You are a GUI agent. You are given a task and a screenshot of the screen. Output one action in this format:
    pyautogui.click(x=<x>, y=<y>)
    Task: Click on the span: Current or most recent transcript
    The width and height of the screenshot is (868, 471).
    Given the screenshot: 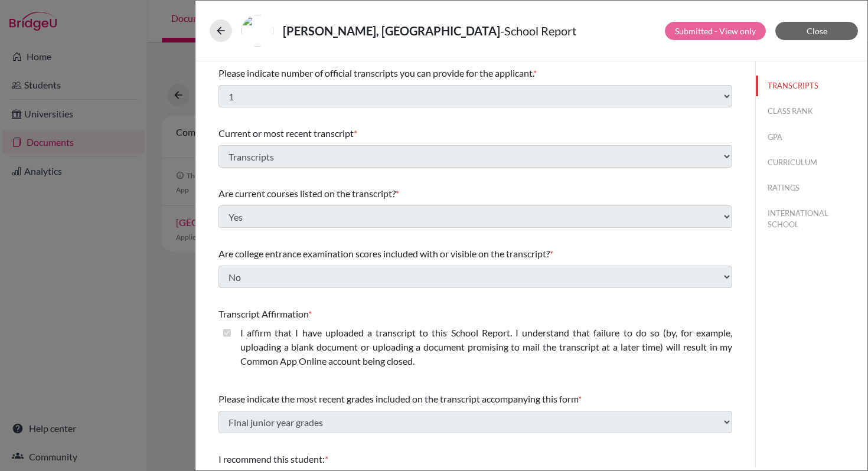 What is the action you would take?
    pyautogui.click(x=286, y=133)
    